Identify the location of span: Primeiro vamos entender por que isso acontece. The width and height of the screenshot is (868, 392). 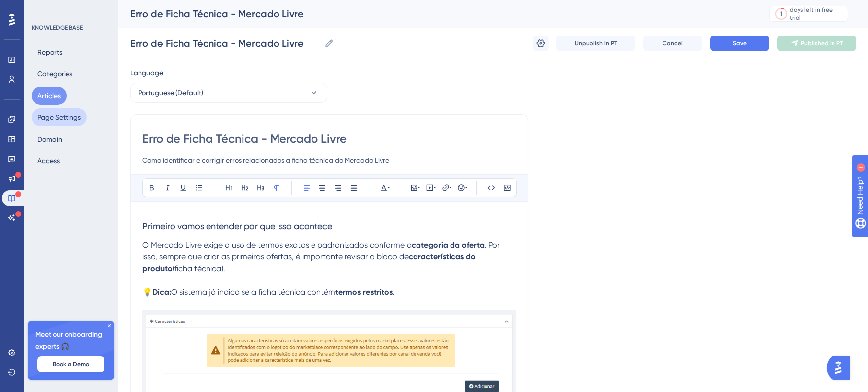
(237, 226).